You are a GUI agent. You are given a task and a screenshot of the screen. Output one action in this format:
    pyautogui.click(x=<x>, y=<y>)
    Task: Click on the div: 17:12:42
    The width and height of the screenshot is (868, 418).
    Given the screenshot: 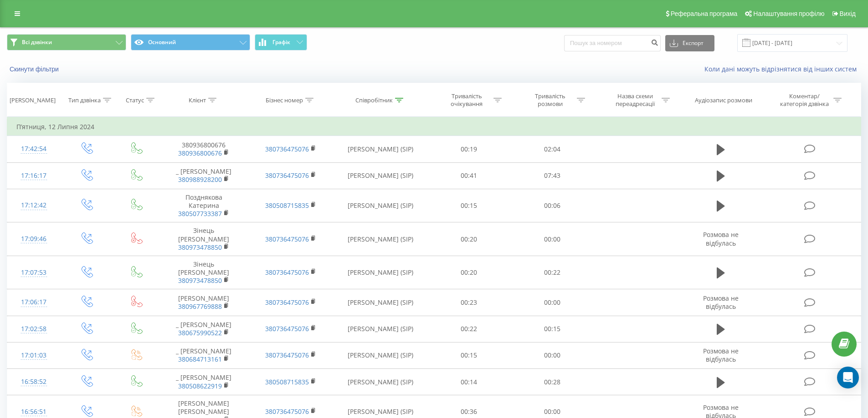 What is the action you would take?
    pyautogui.click(x=34, y=205)
    